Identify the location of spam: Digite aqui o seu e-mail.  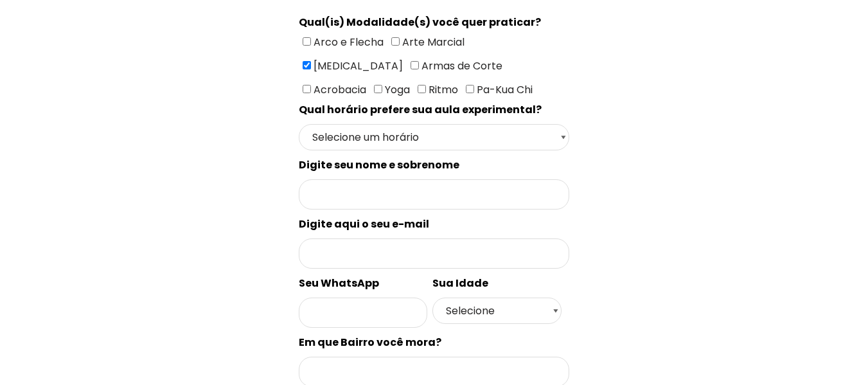
(364, 224).